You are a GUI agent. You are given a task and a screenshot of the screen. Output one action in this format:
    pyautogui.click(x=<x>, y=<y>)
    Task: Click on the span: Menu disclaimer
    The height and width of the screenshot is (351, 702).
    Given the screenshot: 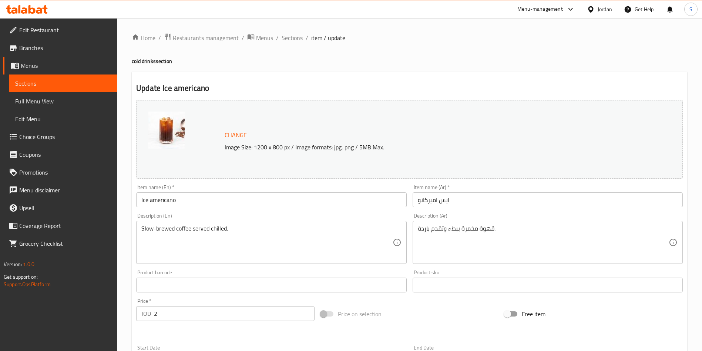 What is the action you would take?
    pyautogui.click(x=65, y=190)
    